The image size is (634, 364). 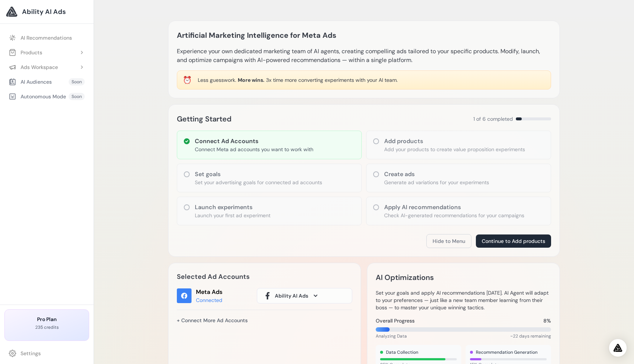 What do you see at coordinates (618, 348) in the screenshot?
I see `div: Open Intercom Messenger` at bounding box center [618, 348].